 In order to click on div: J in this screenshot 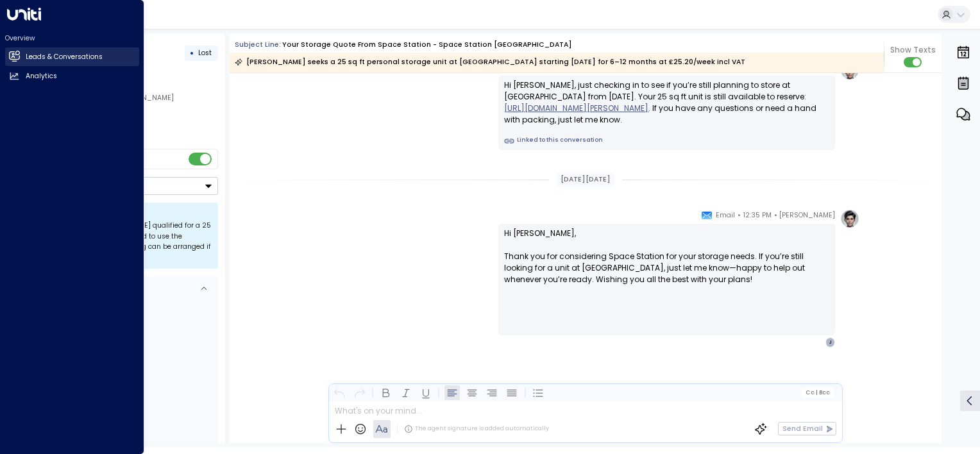, I will do `click(831, 342)`.